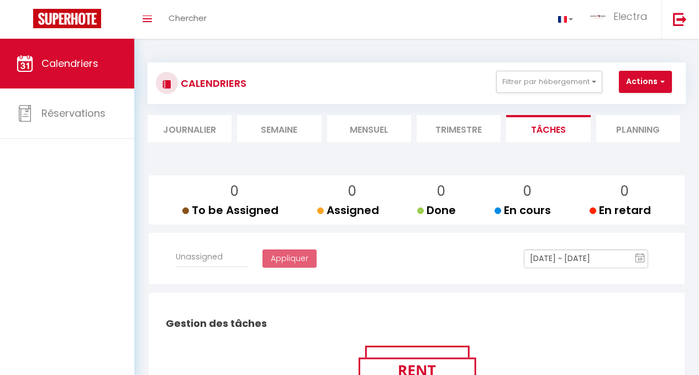 Image resolution: width=699 pixels, height=375 pixels. Describe the element at coordinates (437, 210) in the screenshot. I see `span: Done` at that location.